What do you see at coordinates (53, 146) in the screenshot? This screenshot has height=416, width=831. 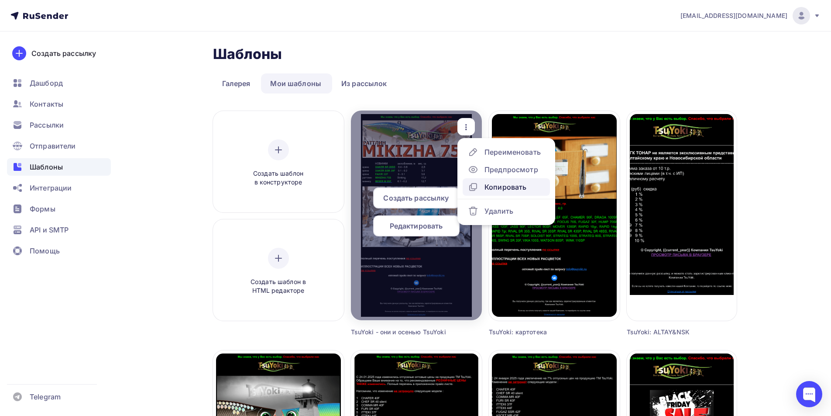 I see `span: Отправители` at bounding box center [53, 146].